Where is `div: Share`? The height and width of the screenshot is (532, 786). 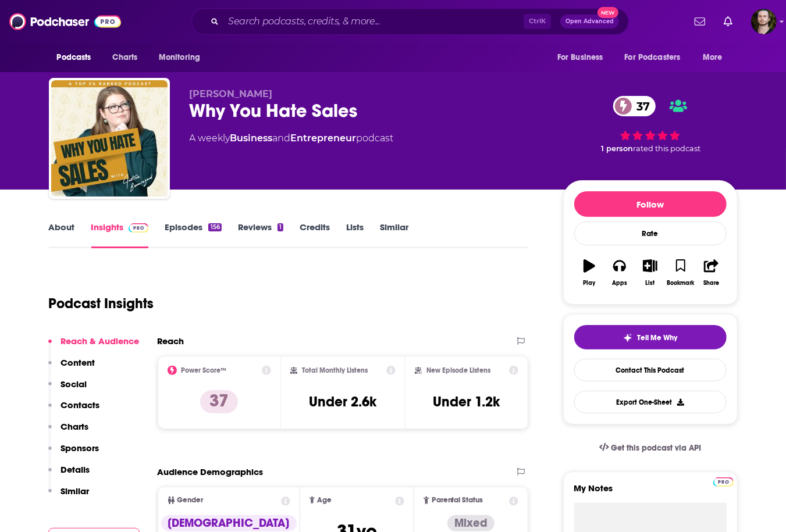 div: Share is located at coordinates (711, 283).